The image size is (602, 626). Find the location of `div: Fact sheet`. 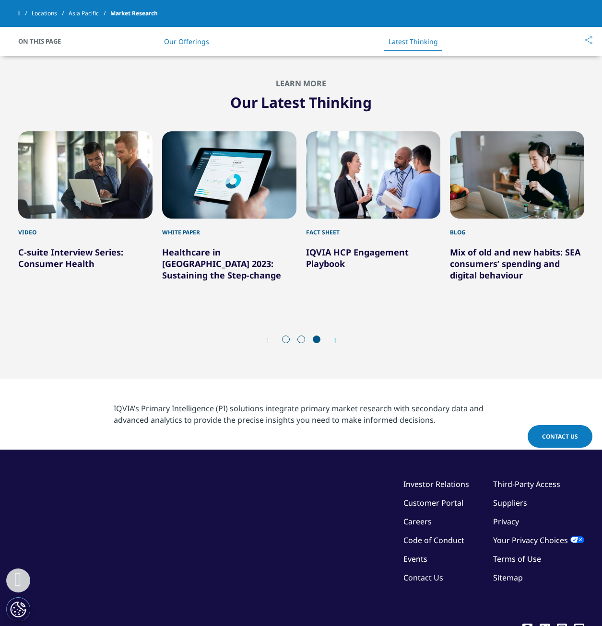

div: Fact sheet is located at coordinates (373, 228).